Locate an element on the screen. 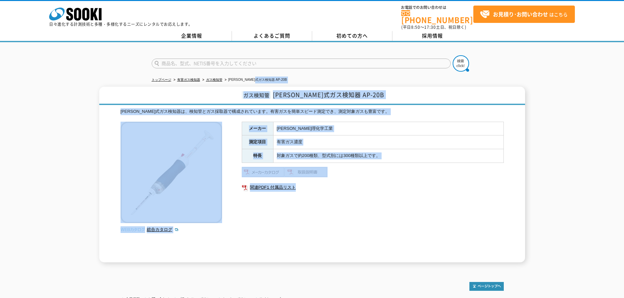  strong: お見積り･お問い合わせ is located at coordinates (520, 14).